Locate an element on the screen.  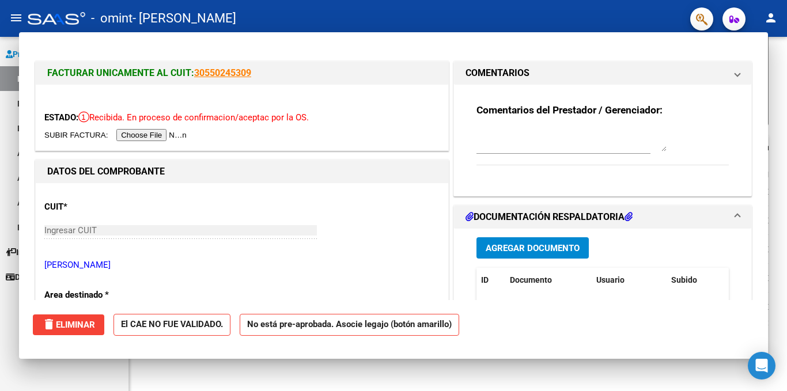
strong: No está pre-aprobada. Asocie legajo (botón amarillo) is located at coordinates (349, 325).